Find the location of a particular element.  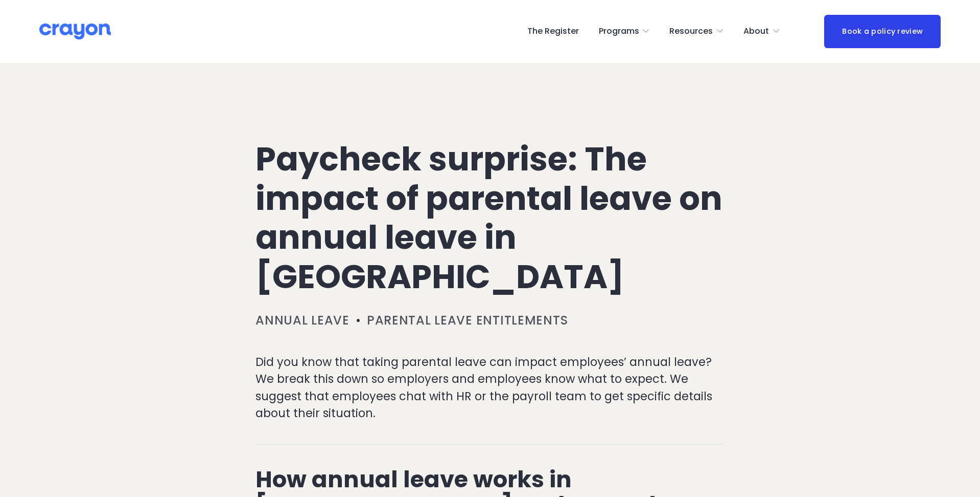

span: About is located at coordinates (756, 31).